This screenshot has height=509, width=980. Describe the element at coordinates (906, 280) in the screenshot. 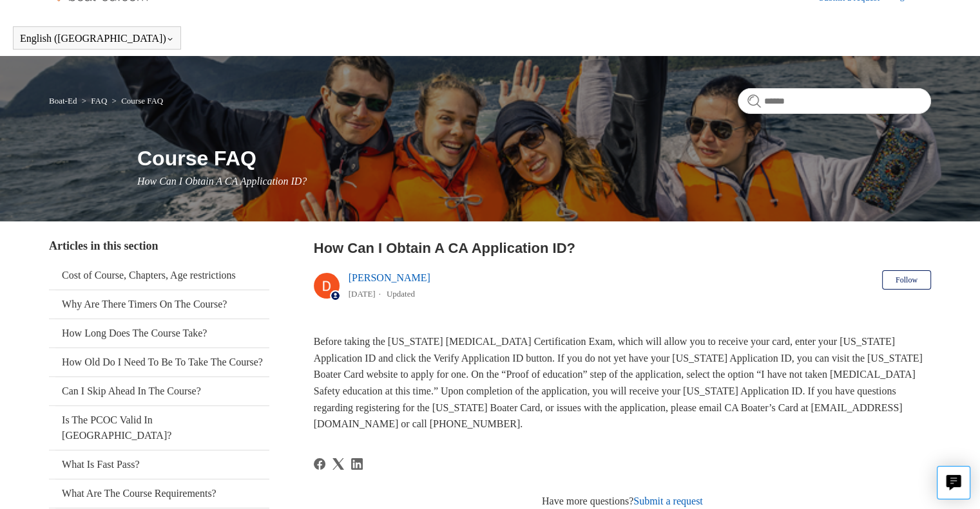

I see `button: Follow Article` at that location.